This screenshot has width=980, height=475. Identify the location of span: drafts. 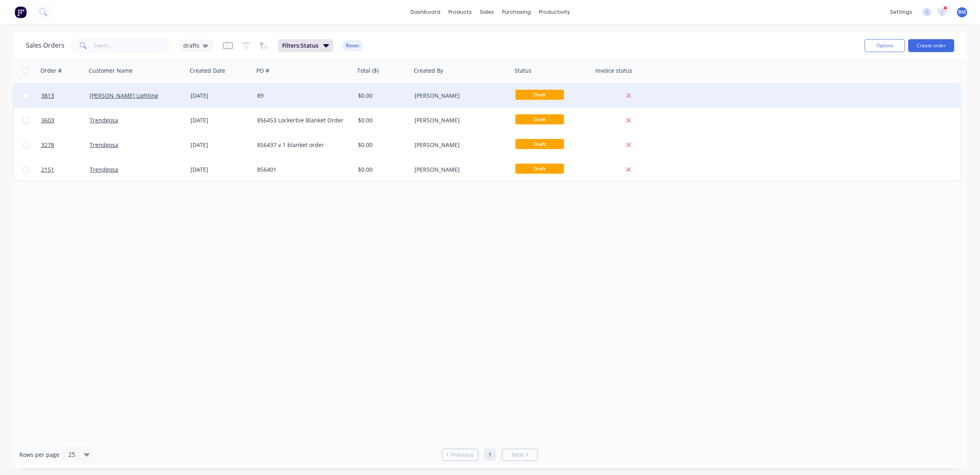
(191, 45).